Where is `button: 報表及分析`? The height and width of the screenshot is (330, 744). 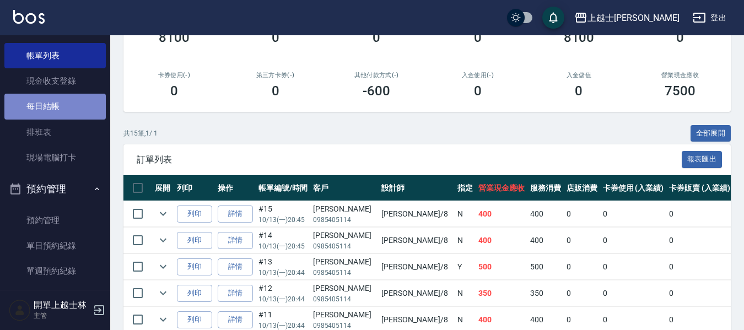
button: 報表及分析 is located at coordinates (55, 302).